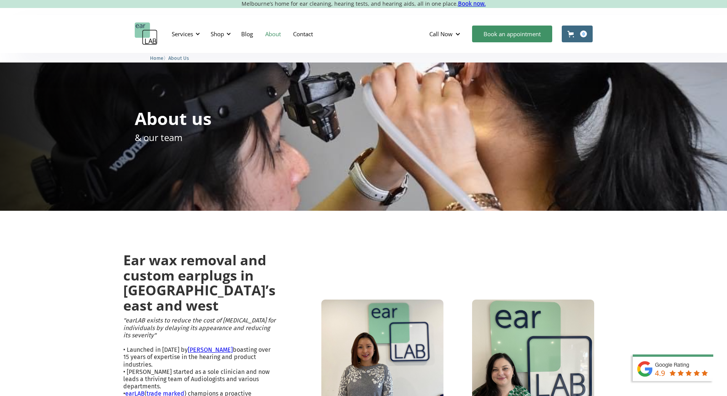  Describe the element at coordinates (179, 58) in the screenshot. I see `span: About Us` at that location.